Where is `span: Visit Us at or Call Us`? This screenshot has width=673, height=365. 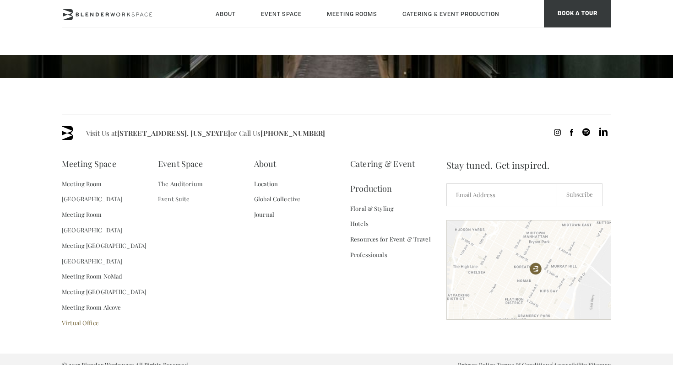 span: Visit Us at or Call Us is located at coordinates (205, 133).